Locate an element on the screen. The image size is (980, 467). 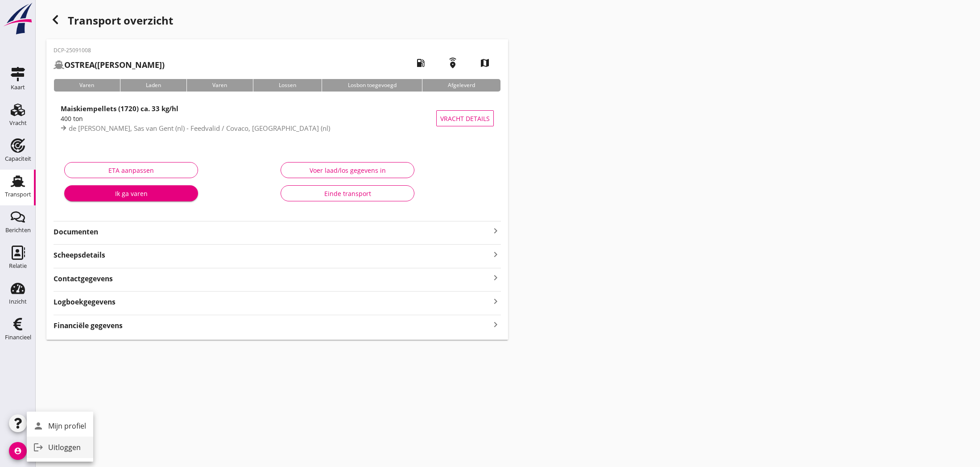
button: Ik ga varen is located at coordinates (131, 193).